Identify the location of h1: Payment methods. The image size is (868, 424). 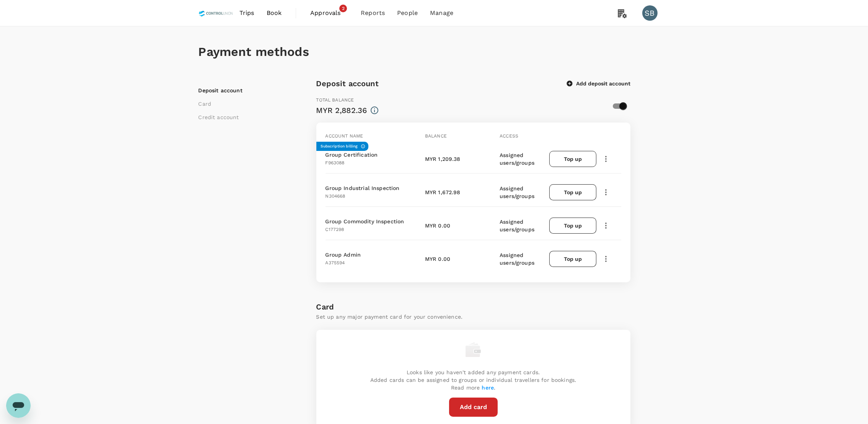
(434, 52).